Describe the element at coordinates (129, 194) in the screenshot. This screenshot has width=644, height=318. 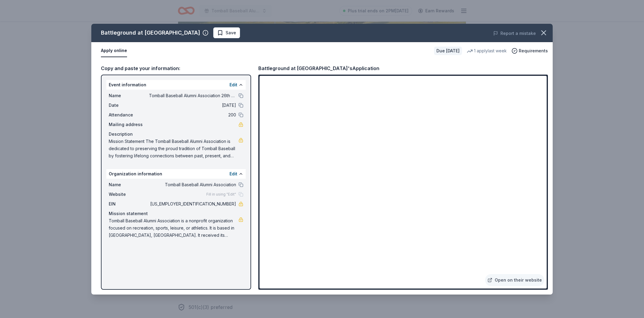
I see `span: Website` at that location.